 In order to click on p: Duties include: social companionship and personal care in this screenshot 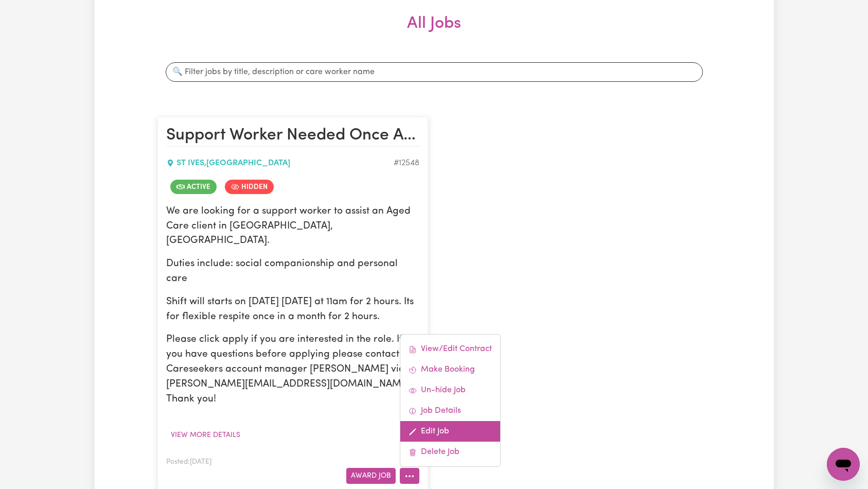, I will do `click(293, 272)`.